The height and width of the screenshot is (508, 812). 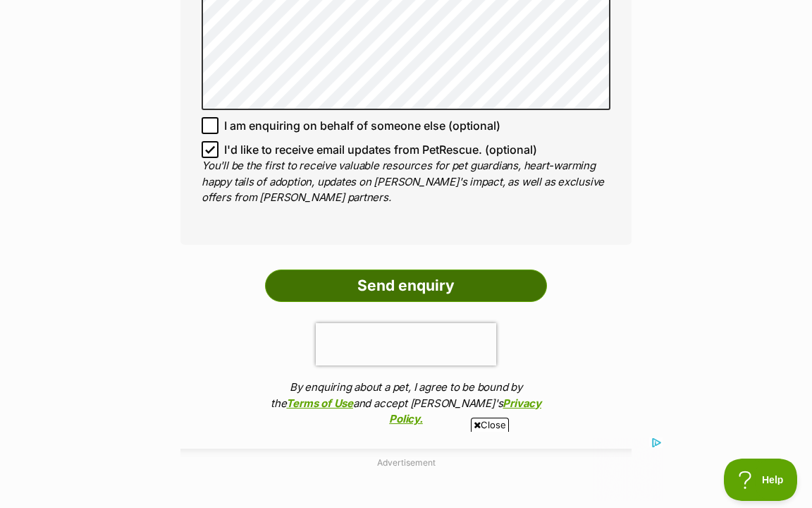 What do you see at coordinates (319, 402) in the screenshot?
I see `a: Terms of Use` at bounding box center [319, 402].